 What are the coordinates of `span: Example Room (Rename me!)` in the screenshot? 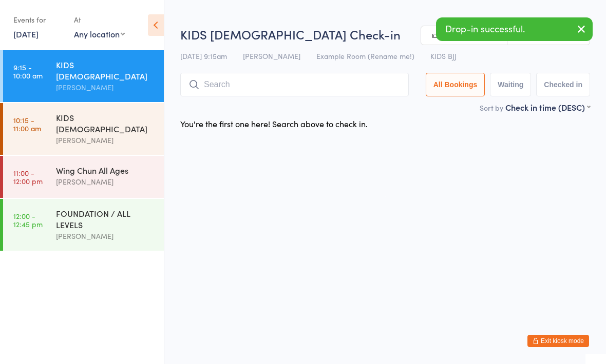 It's located at (365, 56).